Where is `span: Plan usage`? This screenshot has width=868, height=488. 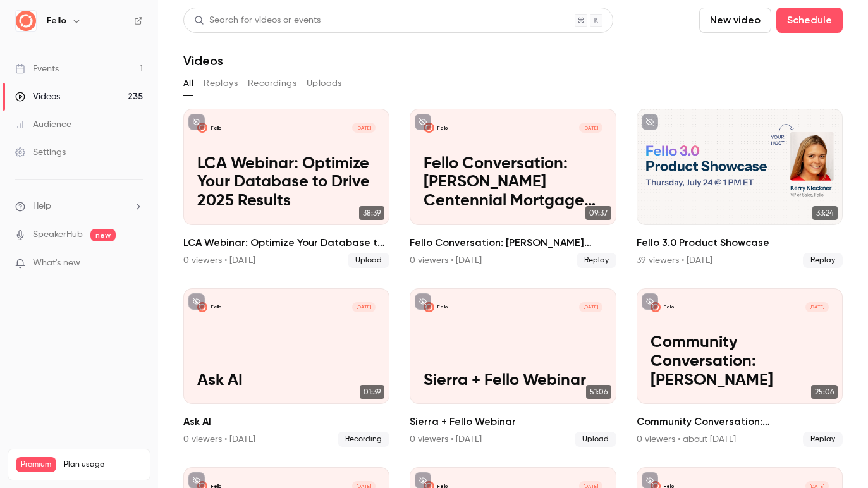
span: Plan usage is located at coordinates (103, 465).